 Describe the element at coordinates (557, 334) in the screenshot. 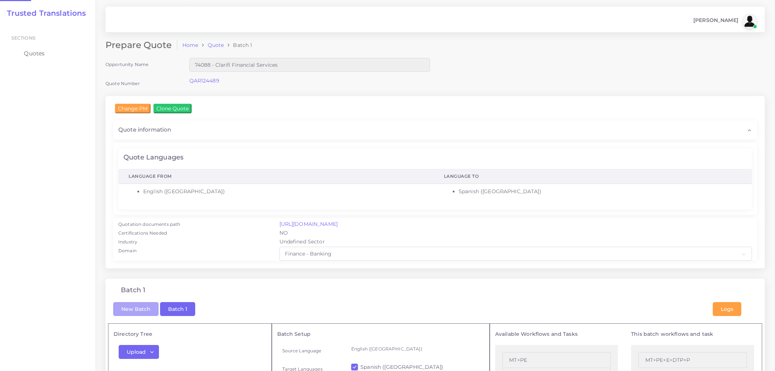

I see `h5: Available Workflows and Tasks` at that location.